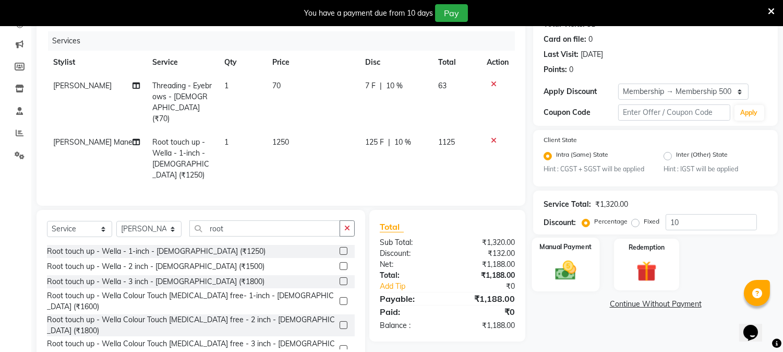  Describe the element at coordinates (285, 41) in the screenshot. I see `div: Services` at that location.